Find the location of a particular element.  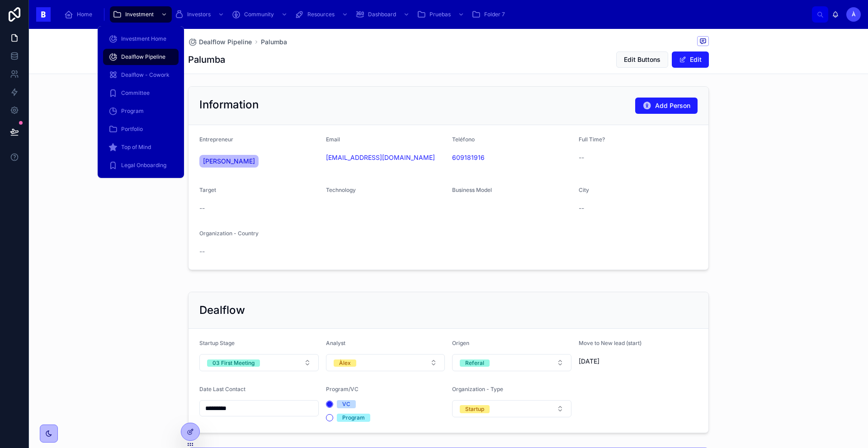

a: Legal Onboarding is located at coordinates (141, 166).